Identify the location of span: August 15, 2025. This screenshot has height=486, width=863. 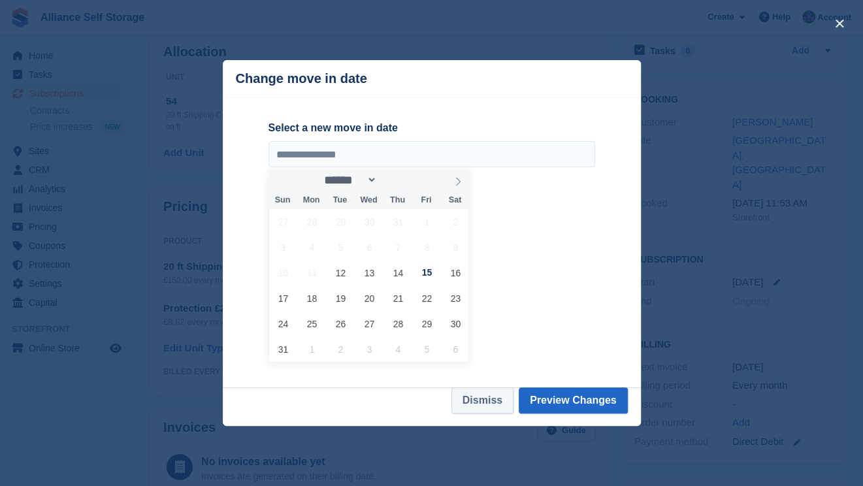
(426, 272).